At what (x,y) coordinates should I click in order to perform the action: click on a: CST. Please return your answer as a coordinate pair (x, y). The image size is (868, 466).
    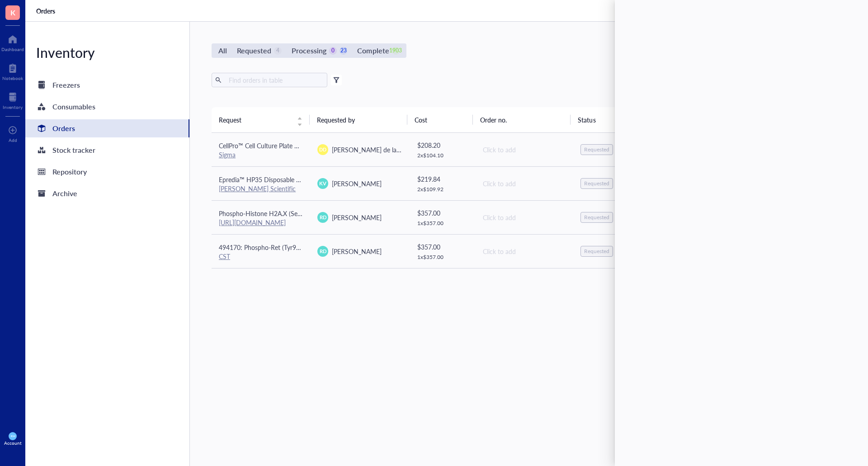
    Looking at the image, I should click on (224, 256).